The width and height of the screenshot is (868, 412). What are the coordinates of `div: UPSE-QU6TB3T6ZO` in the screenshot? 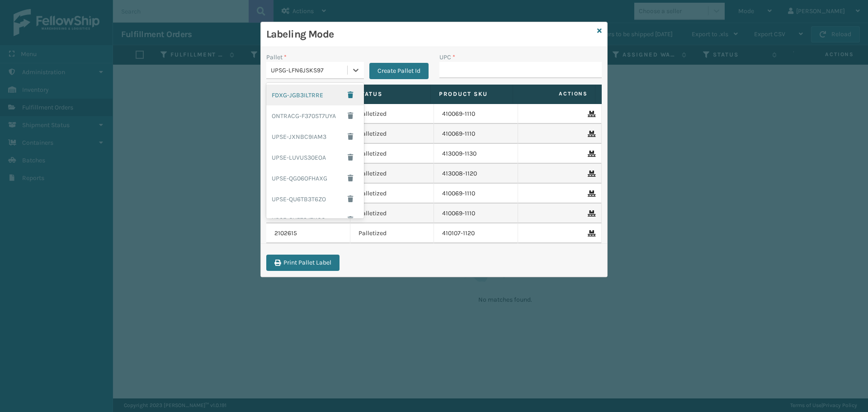 It's located at (315, 199).